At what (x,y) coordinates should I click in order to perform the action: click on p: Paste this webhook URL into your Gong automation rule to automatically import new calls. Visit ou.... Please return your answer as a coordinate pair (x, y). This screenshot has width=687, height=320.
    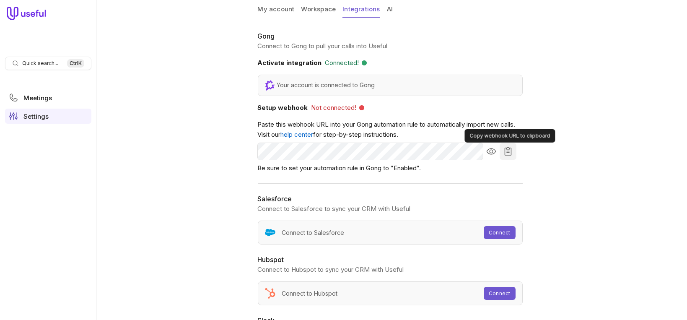
    Looking at the image, I should click on (390, 130).